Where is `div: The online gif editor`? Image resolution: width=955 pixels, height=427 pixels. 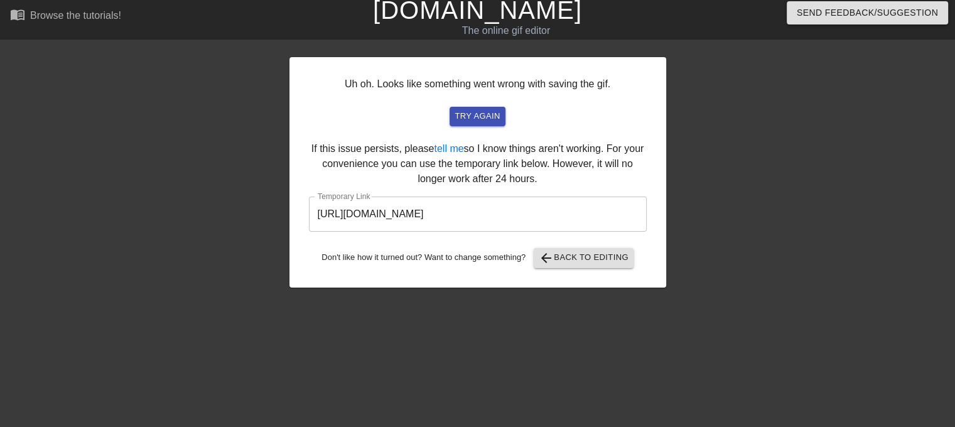 div: The online gif editor is located at coordinates (506, 31).